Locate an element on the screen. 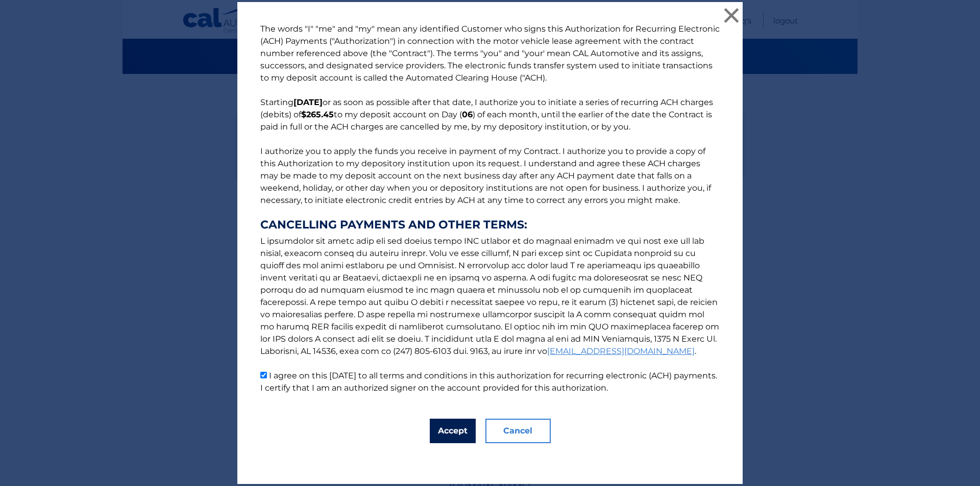 The image size is (980, 486). button: Accept is located at coordinates (453, 431).